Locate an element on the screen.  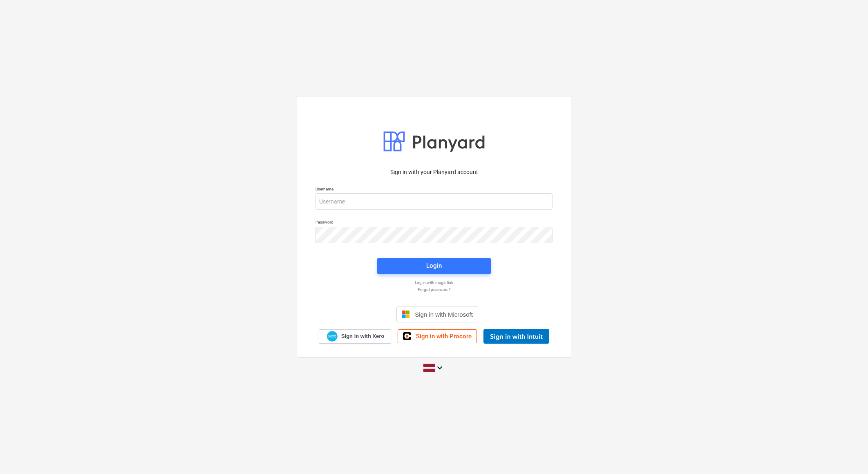
input: Username is located at coordinates (434, 201).